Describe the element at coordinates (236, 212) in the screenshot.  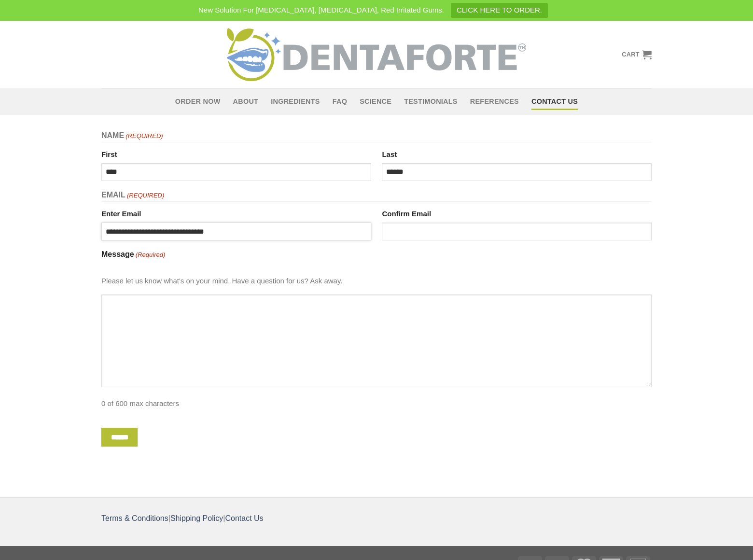
I see `label: Enter Email` at that location.